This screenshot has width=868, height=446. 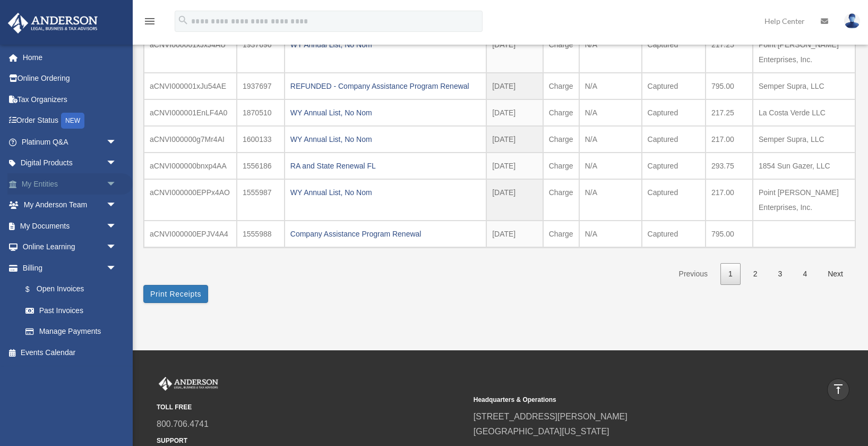 I want to click on div: NEW, so click(x=73, y=121).